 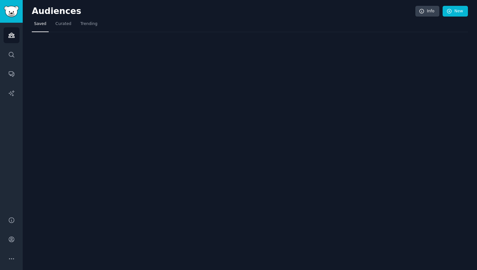 What do you see at coordinates (427, 11) in the screenshot?
I see `a: Info` at bounding box center [427, 11].